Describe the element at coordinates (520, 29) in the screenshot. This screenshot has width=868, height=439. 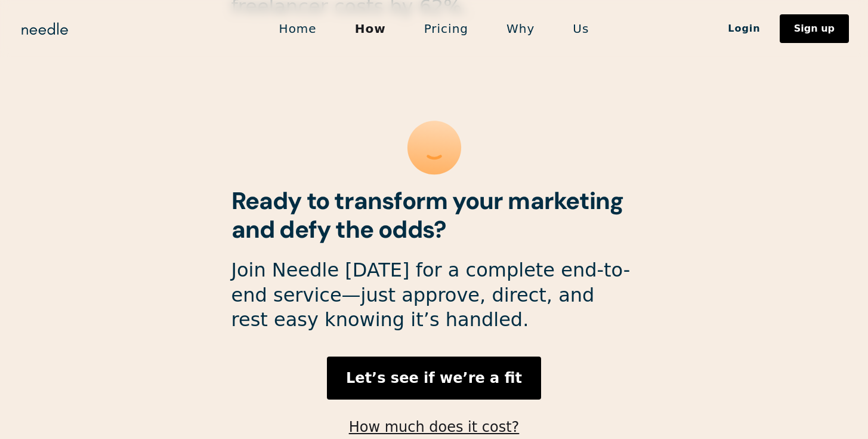
I see `a: Why` at that location.